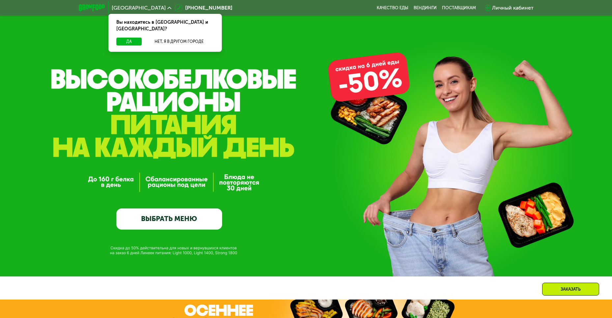 The image size is (612, 318). I want to click on button: Да, so click(129, 42).